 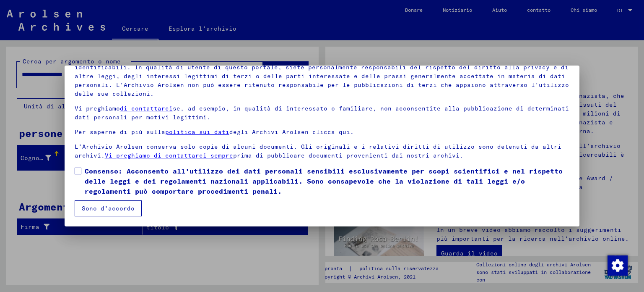 What do you see at coordinates (617, 265) in the screenshot?
I see `div: Modifica consenso` at bounding box center [617, 265].